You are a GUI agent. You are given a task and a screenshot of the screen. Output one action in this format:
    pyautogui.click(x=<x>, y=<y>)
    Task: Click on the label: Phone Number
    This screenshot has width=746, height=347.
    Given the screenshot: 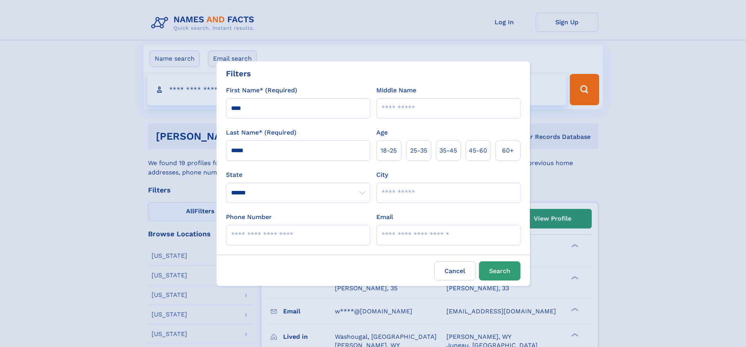 What is the action you would take?
    pyautogui.click(x=249, y=217)
    